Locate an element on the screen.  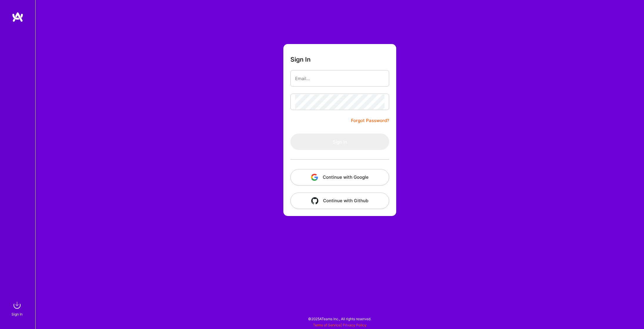
a: sign inSign In is located at coordinates (17, 308).